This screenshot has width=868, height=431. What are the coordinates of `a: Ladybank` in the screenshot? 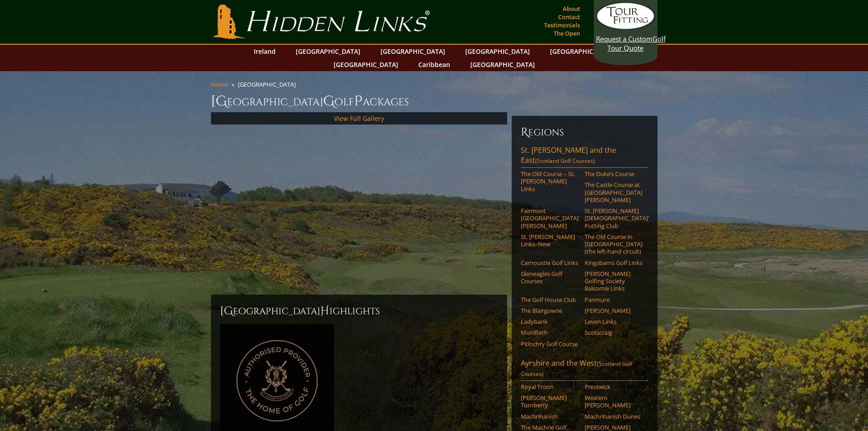 It's located at (549, 322).